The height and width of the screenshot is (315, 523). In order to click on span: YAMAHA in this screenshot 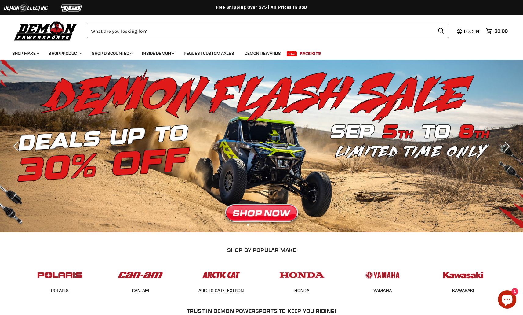, I will do `click(383, 291)`.